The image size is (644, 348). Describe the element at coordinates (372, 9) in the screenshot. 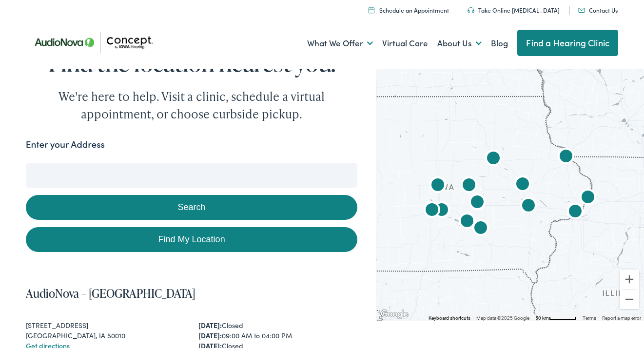

I see `img: A calendar icon to schedule an appointment at Concept by Iowa Hearing.` at that location.